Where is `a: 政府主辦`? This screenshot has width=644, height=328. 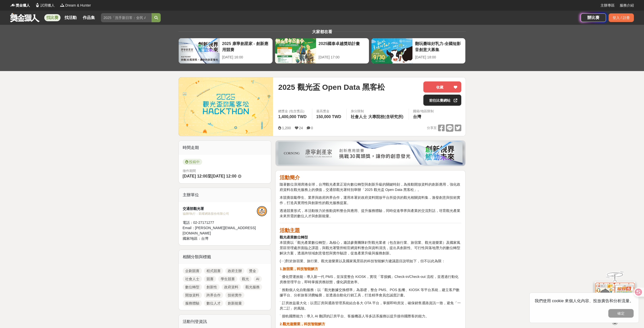
a: 政府主辦 is located at coordinates (235, 271).